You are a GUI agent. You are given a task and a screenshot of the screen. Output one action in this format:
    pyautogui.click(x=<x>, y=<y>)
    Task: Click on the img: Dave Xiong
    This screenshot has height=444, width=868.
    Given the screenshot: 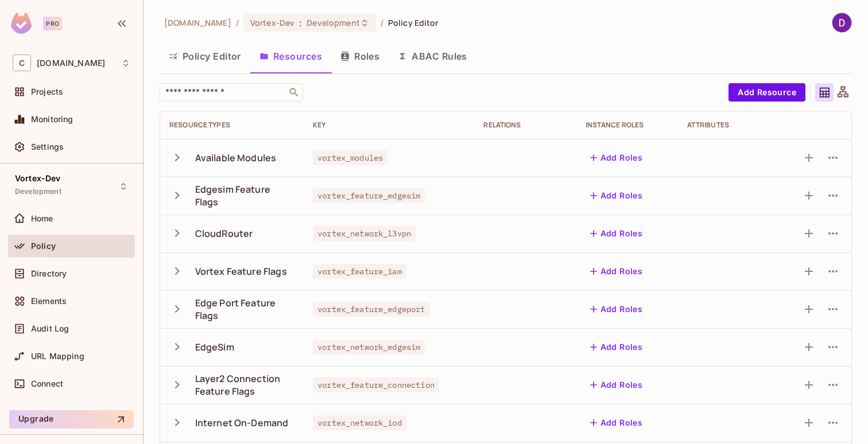 What is the action you would take?
    pyautogui.click(x=842, y=23)
    